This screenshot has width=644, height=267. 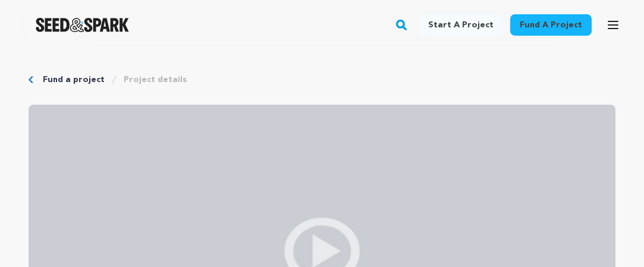 What do you see at coordinates (155, 80) in the screenshot?
I see `a: Project details` at bounding box center [155, 80].